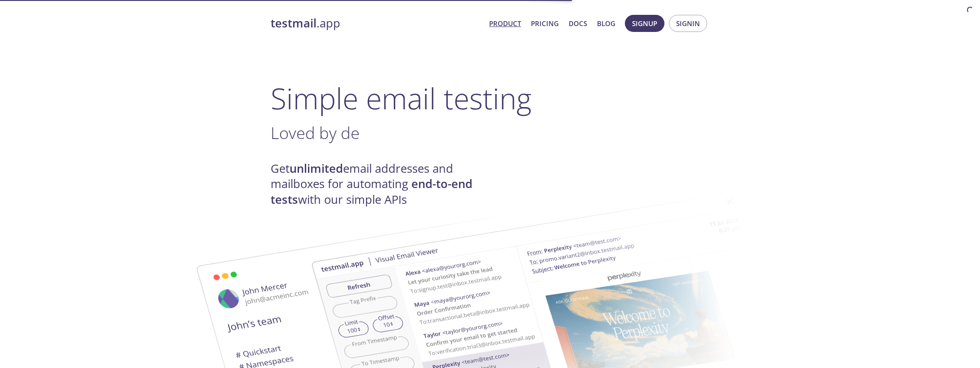 The height and width of the screenshot is (368, 980). I want to click on span: Loved by de, so click(315, 133).